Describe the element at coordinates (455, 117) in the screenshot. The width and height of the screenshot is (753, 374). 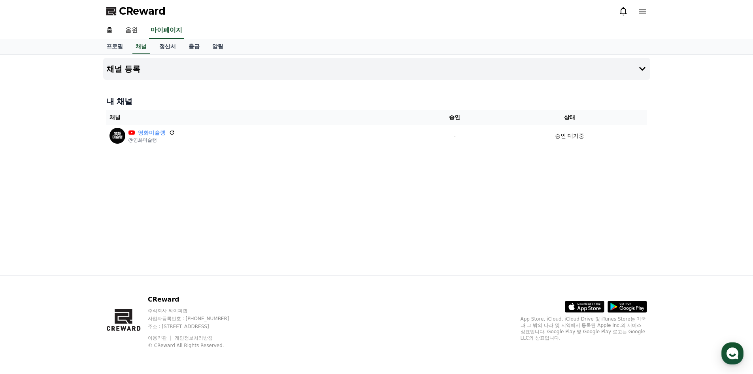
I see `th: 승인` at that location.